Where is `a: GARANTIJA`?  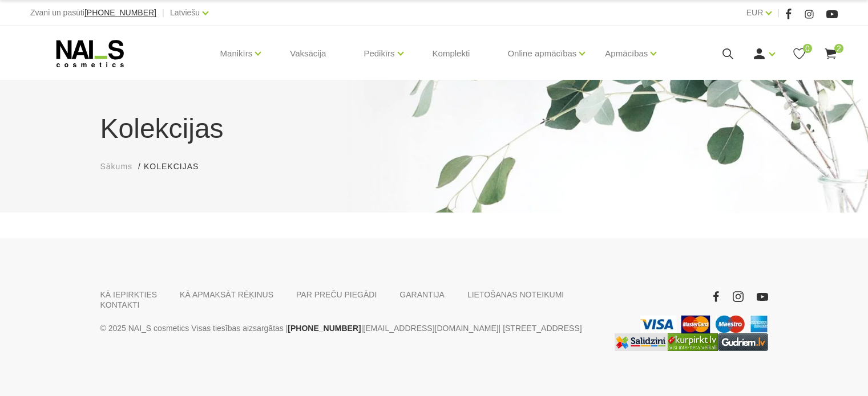 a: GARANTIJA is located at coordinates (422, 294).